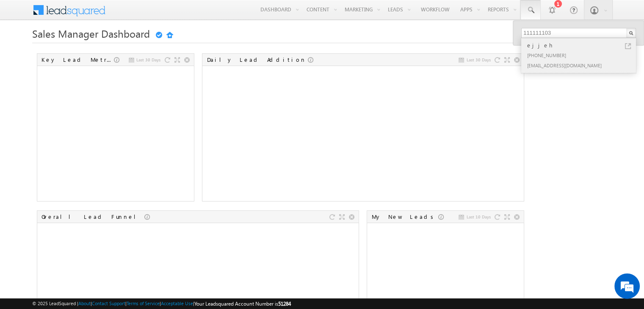 Image resolution: width=644 pixels, height=309 pixels. I want to click on div: Daily Lead Addition, so click(257, 60).